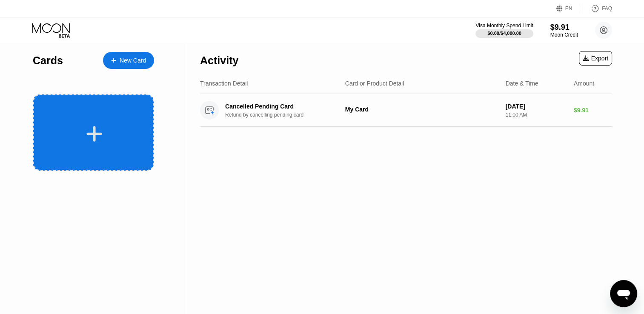 The width and height of the screenshot is (644, 314). What do you see at coordinates (504, 26) in the screenshot?
I see `div: Visa Monthly Spend Limit` at bounding box center [504, 26].